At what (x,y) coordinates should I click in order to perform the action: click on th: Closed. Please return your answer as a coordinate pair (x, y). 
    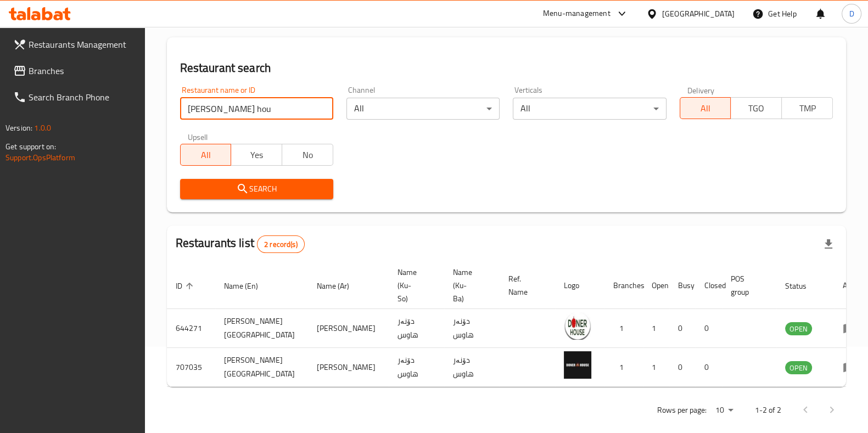
    Looking at the image, I should click on (709, 285).